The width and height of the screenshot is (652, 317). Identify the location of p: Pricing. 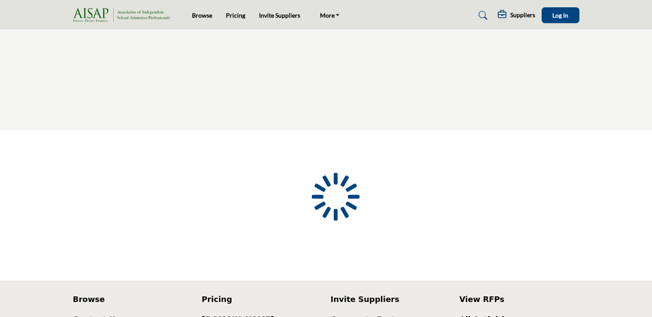
(262, 299).